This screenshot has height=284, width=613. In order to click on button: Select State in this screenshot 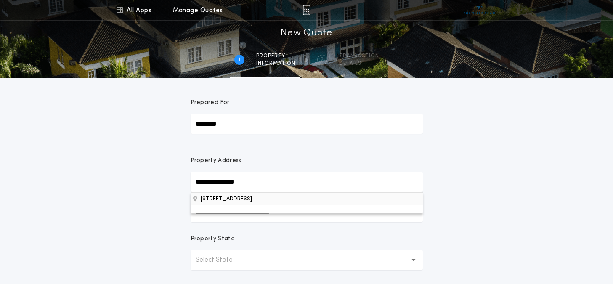, I will do `click(307, 260)`.